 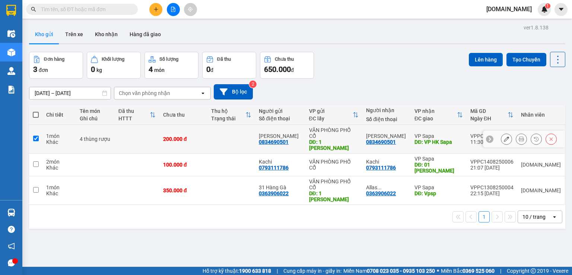 I want to click on div: 10 / trang, so click(x=534, y=217).